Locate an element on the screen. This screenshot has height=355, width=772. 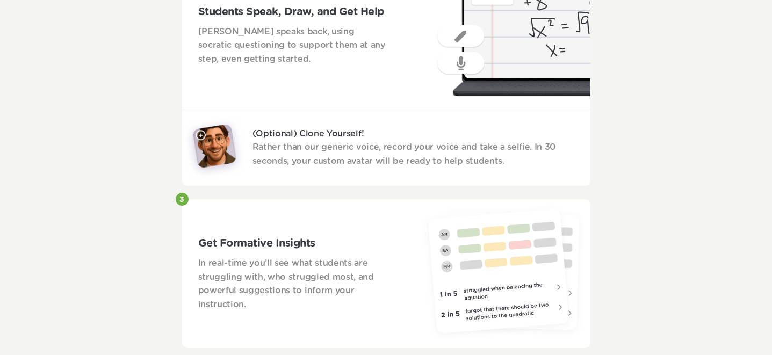
h3: Students Speak, Draw, and Get Help is located at coordinates (292, 12).